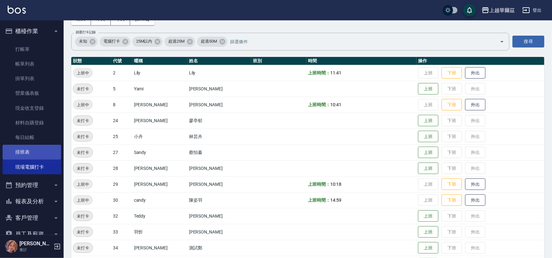  Describe the element at coordinates (148, 42) in the screenshot. I see `div: 25M以內` at that location.